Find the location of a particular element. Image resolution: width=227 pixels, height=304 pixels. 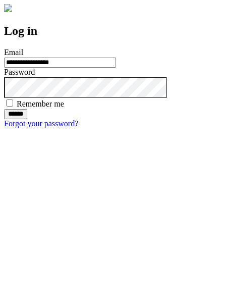

a: Forgot your password? is located at coordinates (41, 123).